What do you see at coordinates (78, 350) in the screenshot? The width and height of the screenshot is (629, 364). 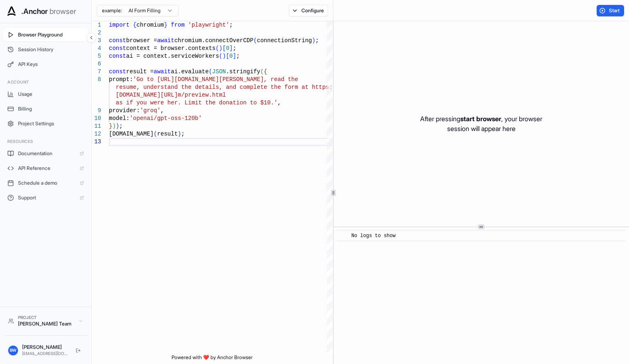 I see `button: Logout` at bounding box center [78, 350].